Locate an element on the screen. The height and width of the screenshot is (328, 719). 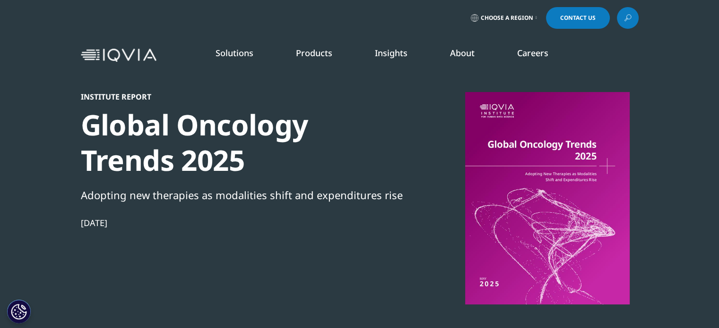
div: Adopting new therapies as modalities shift and expenditures rise is located at coordinates (243, 195).